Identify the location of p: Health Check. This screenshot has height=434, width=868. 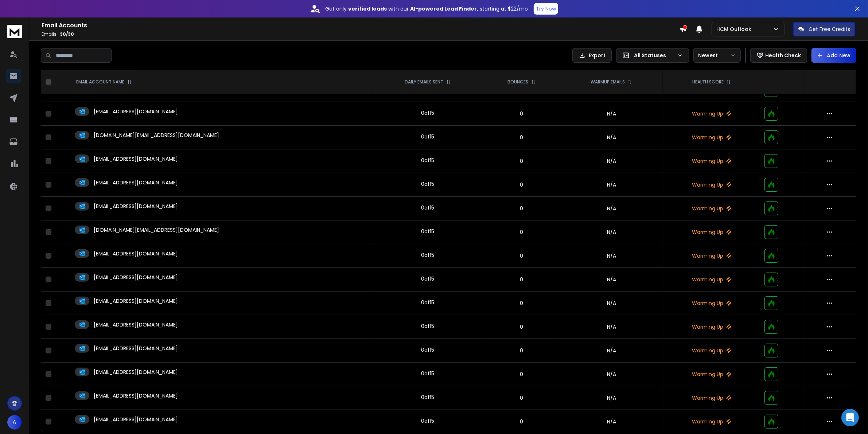
(783, 56).